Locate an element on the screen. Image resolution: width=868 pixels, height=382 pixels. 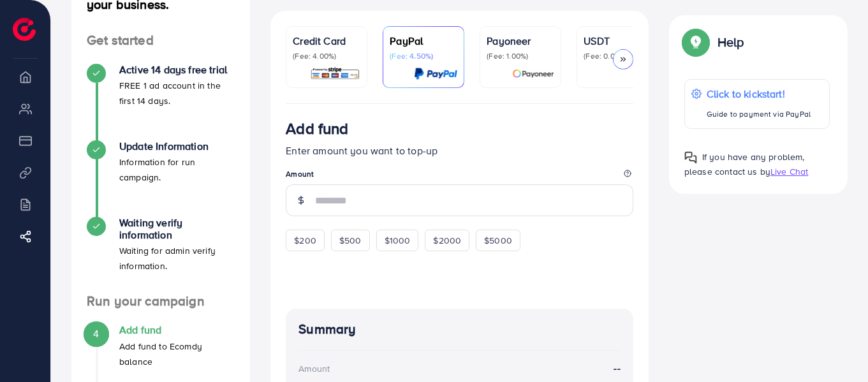
p: (Fee: 0.00%) is located at coordinates (617, 56).